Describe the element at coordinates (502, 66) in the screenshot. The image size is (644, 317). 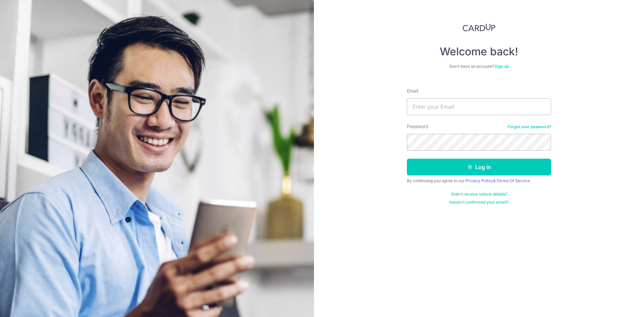
I see `a: Sign up` at that location.